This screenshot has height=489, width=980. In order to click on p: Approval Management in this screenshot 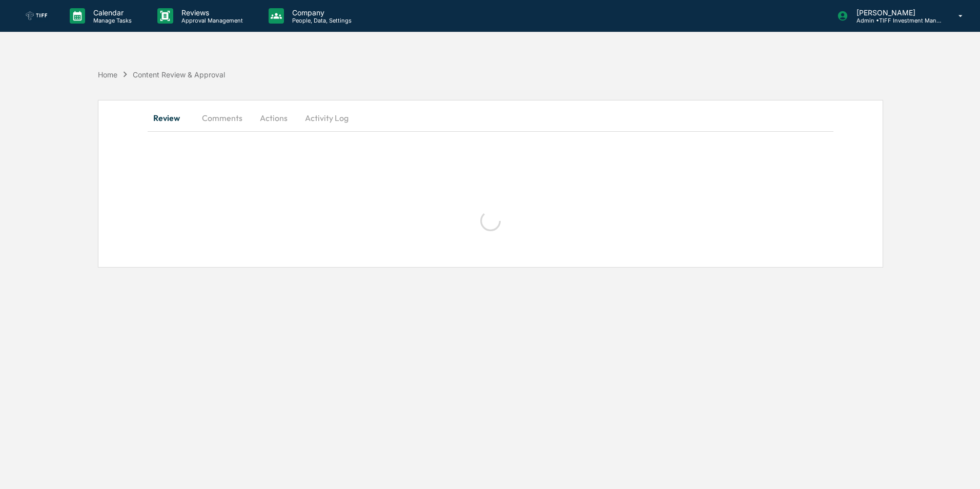, I will do `click(211, 20)`.